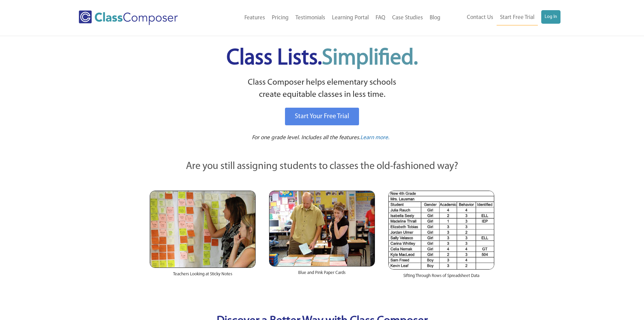 Image resolution: width=644 pixels, height=320 pixels. What do you see at coordinates (322, 89) in the screenshot?
I see `p: Class Composer helps elementary schools create equitable classes in less time.` at bounding box center [322, 89].